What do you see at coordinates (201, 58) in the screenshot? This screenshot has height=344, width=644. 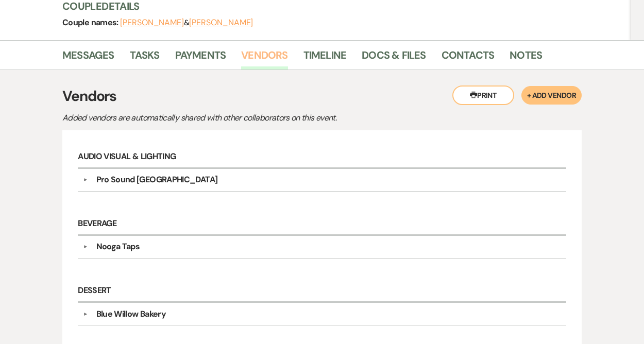 I see `a: Payments` at bounding box center [201, 58].